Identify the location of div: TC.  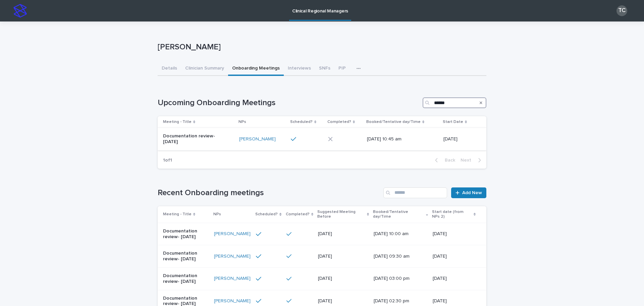
(622, 11).